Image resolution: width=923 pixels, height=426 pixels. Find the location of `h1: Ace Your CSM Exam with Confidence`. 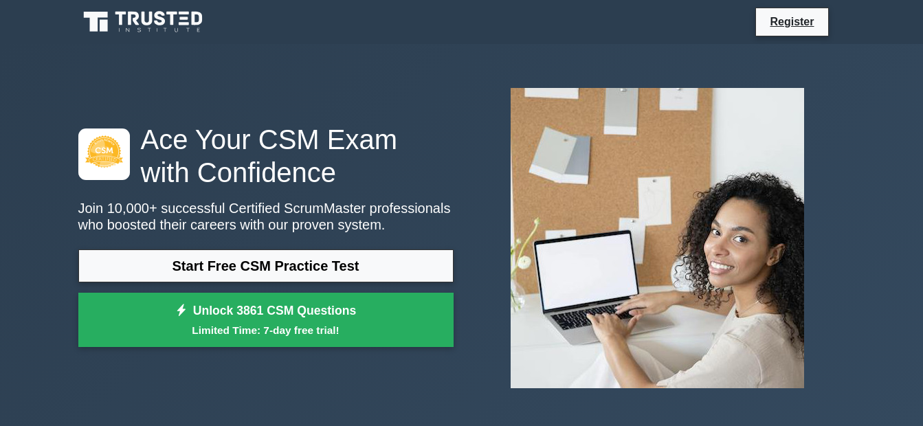

h1: Ace Your CSM Exam with Confidence is located at coordinates (266, 156).